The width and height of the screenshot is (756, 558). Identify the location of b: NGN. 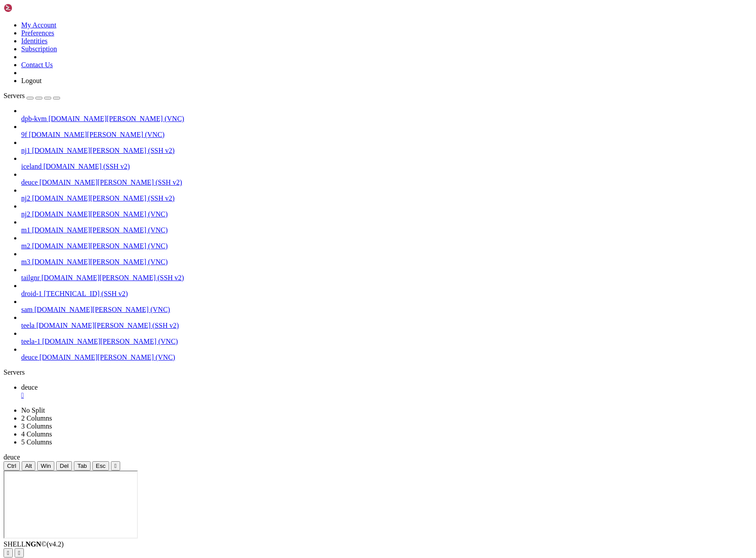
(34, 544).